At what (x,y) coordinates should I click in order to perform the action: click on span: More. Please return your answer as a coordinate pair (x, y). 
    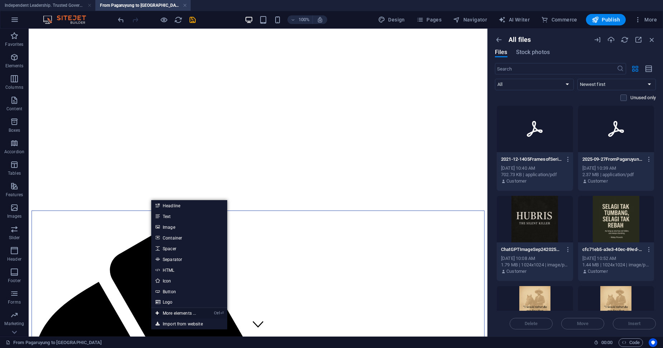
    Looking at the image, I should click on (645, 20).